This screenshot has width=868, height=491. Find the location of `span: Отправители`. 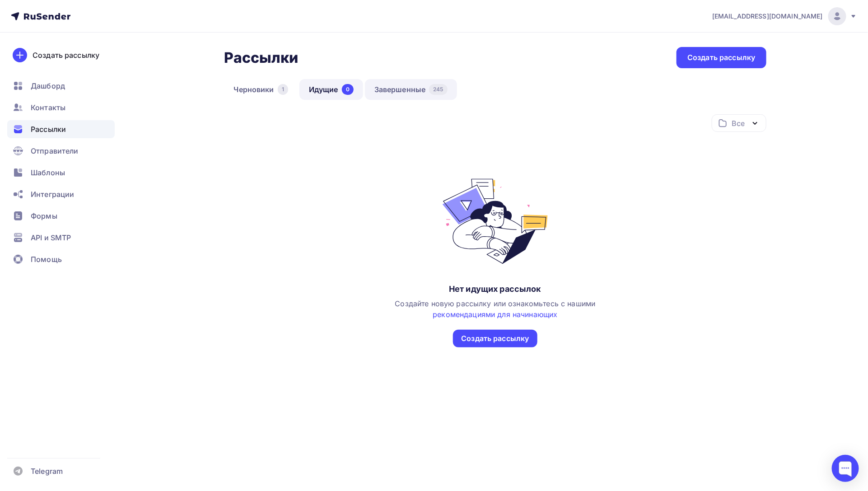

span: Отправители is located at coordinates (54, 151).